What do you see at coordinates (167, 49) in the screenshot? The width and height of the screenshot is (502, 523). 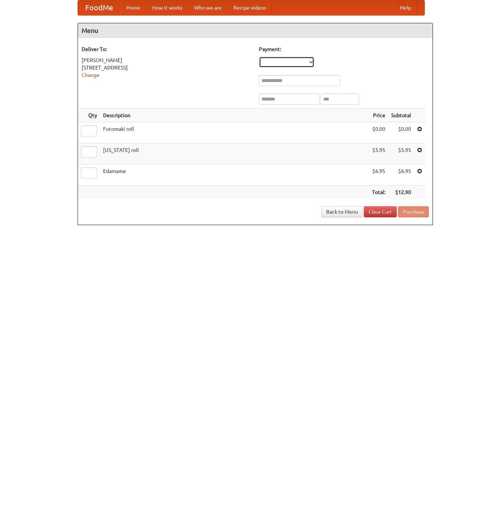 I see `h5: Deliver To:` at bounding box center [167, 49].